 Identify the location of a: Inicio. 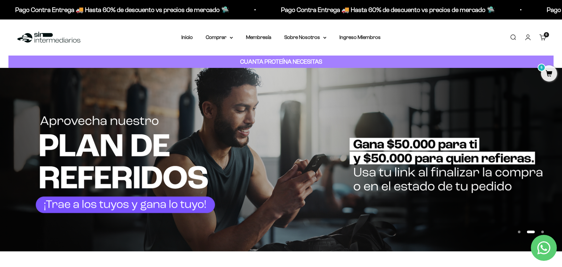
(187, 37).